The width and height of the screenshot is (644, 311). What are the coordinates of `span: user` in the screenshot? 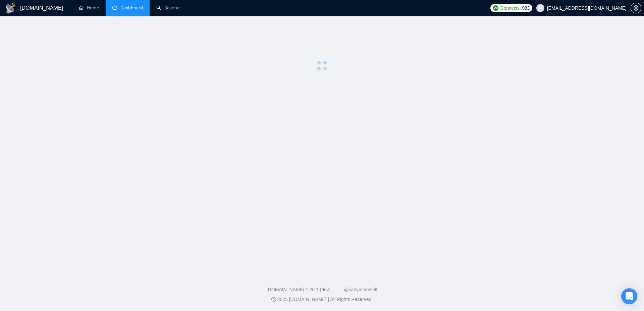 It's located at (541, 8).